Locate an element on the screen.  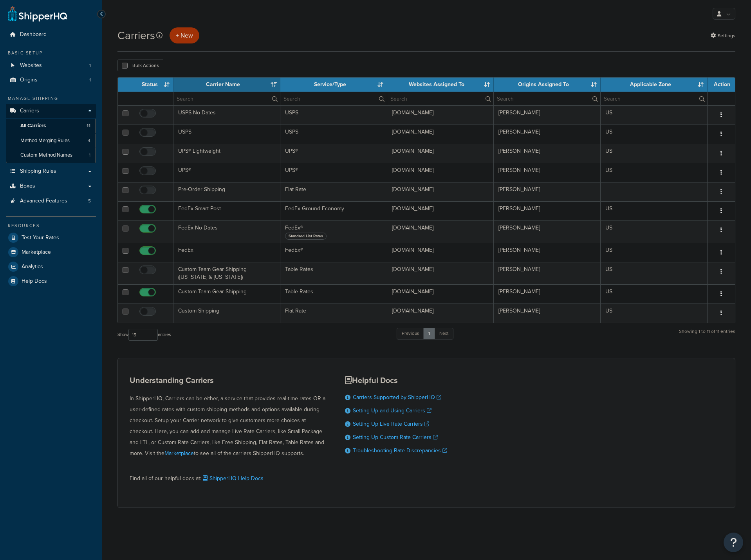
li: Origins is located at coordinates (51, 80).